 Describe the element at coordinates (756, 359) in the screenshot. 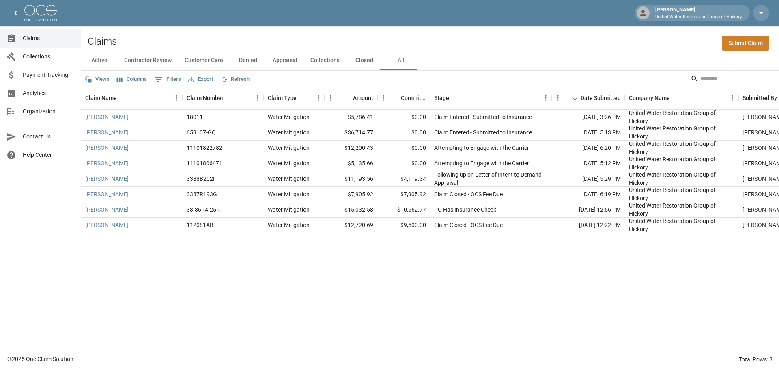

I see `div: Total Rows: 8` at that location.